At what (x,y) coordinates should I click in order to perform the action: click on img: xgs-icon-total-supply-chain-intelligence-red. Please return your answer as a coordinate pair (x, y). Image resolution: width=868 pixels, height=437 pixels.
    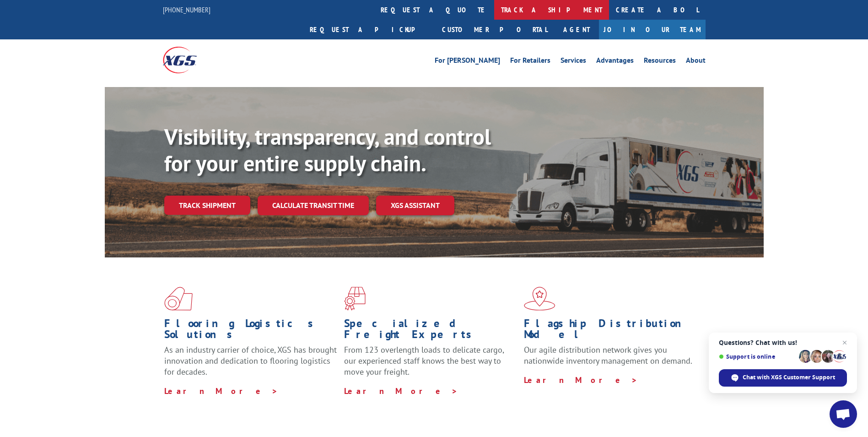
    Looking at the image, I should click on (178, 299).